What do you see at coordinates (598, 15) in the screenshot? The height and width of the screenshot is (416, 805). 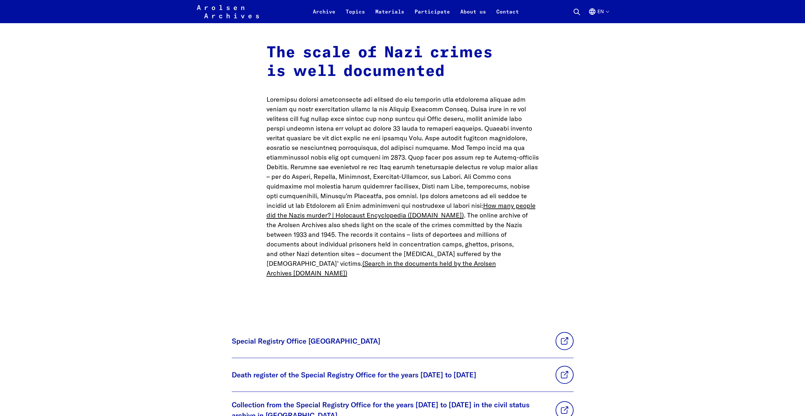 I see `button: English, language selection` at bounding box center [598, 15].